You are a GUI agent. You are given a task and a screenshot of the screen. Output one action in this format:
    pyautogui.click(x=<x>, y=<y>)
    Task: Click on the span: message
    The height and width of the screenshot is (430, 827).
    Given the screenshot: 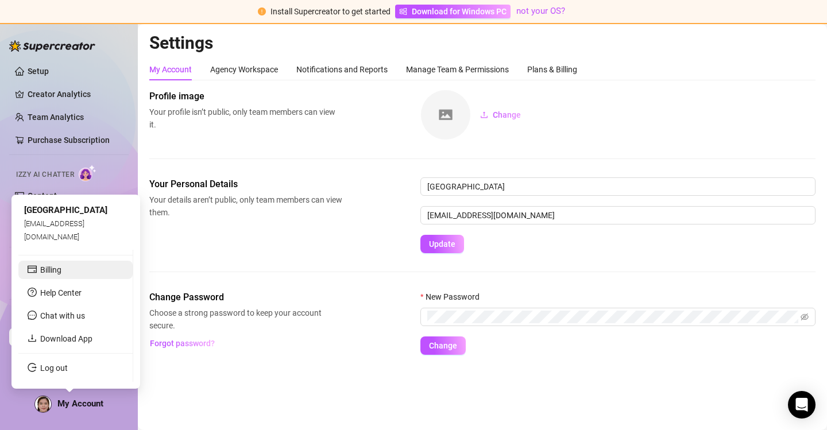 What is the action you would take?
    pyautogui.click(x=32, y=315)
    